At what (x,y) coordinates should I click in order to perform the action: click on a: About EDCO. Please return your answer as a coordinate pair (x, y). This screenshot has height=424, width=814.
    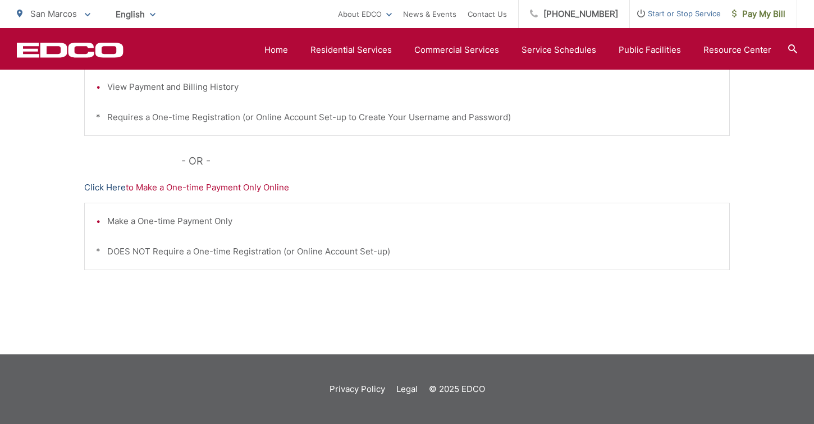
    Looking at the image, I should click on (365, 14).